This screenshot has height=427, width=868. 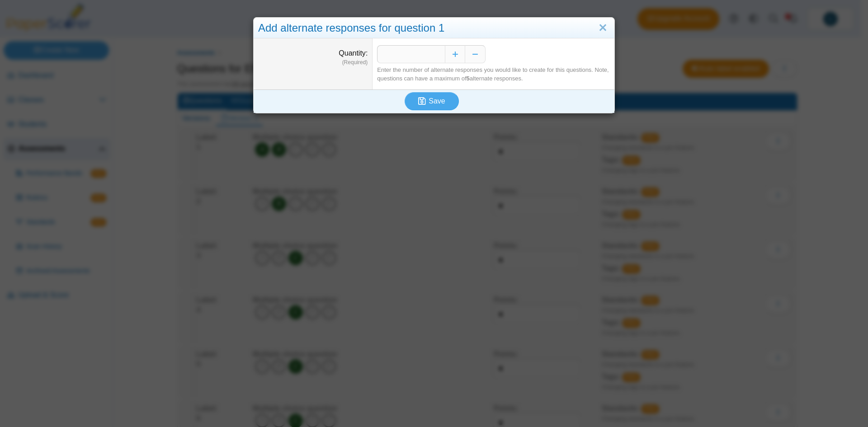 What do you see at coordinates (313, 62) in the screenshot?
I see `dfn: (Required)` at bounding box center [313, 62].